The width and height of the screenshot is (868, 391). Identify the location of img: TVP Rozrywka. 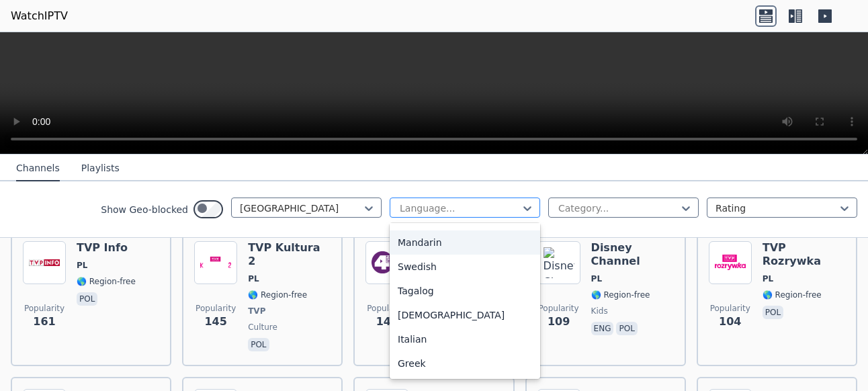
(730, 263).